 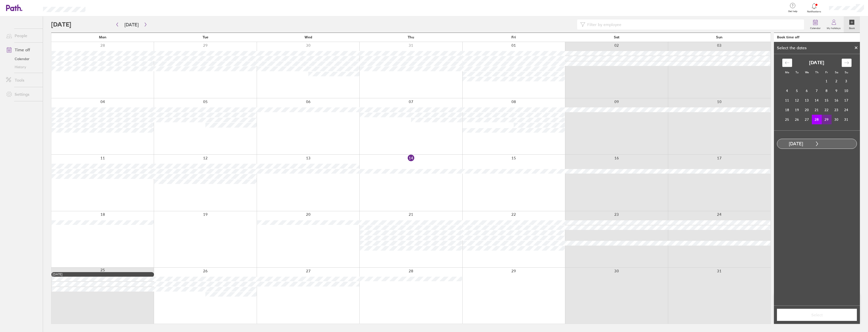 What do you see at coordinates (807, 91) in the screenshot?
I see `td: Choose Wednesday, August 6, 2025 as your check-out date. It’s available.` at bounding box center [807, 91].